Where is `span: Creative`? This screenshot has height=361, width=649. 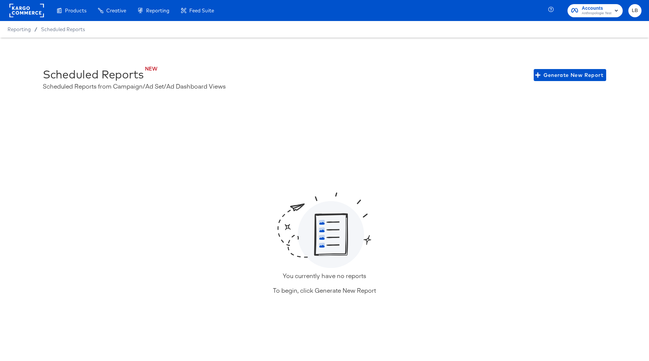
span: Creative is located at coordinates (116, 11).